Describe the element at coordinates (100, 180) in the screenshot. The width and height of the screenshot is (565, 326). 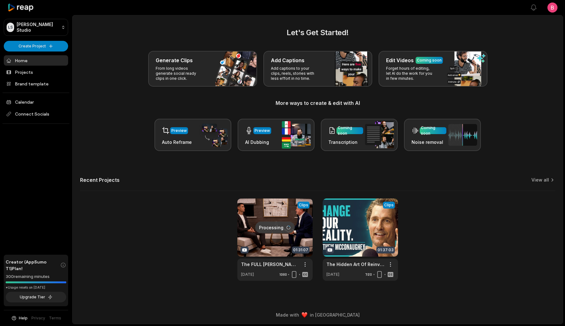
I see `h2: Recent Projects` at that location.